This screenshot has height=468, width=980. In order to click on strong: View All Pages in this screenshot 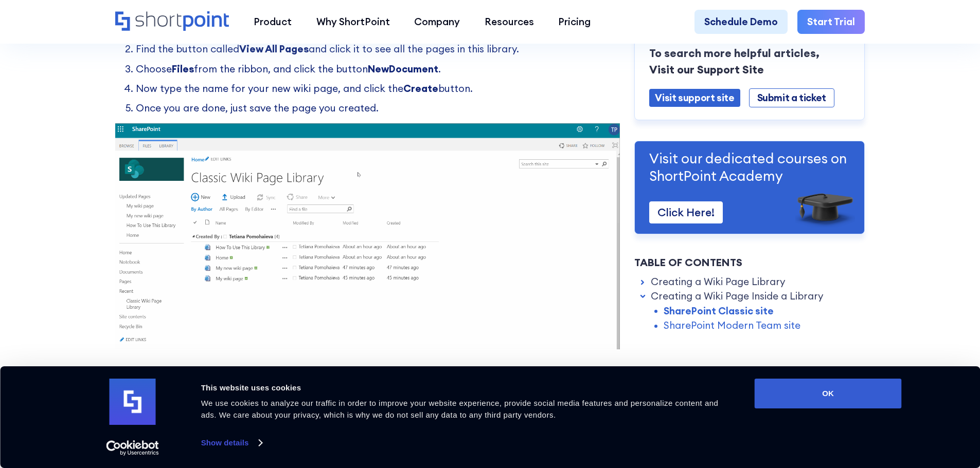, I will do `click(274, 49)`.